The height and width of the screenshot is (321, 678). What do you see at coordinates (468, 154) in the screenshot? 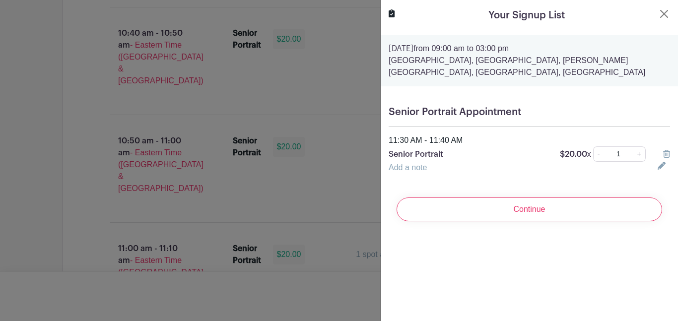
I see `p: Senior Portrait` at bounding box center [468, 154].